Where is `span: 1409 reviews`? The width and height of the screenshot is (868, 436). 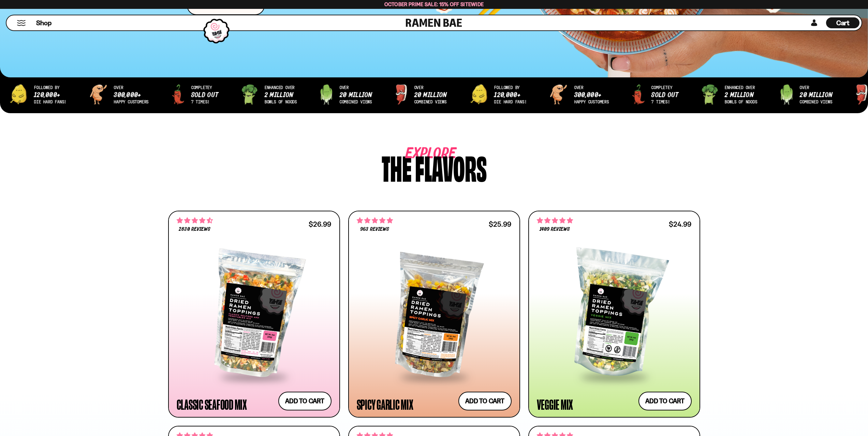
span: 1409 reviews is located at coordinates (555, 230).